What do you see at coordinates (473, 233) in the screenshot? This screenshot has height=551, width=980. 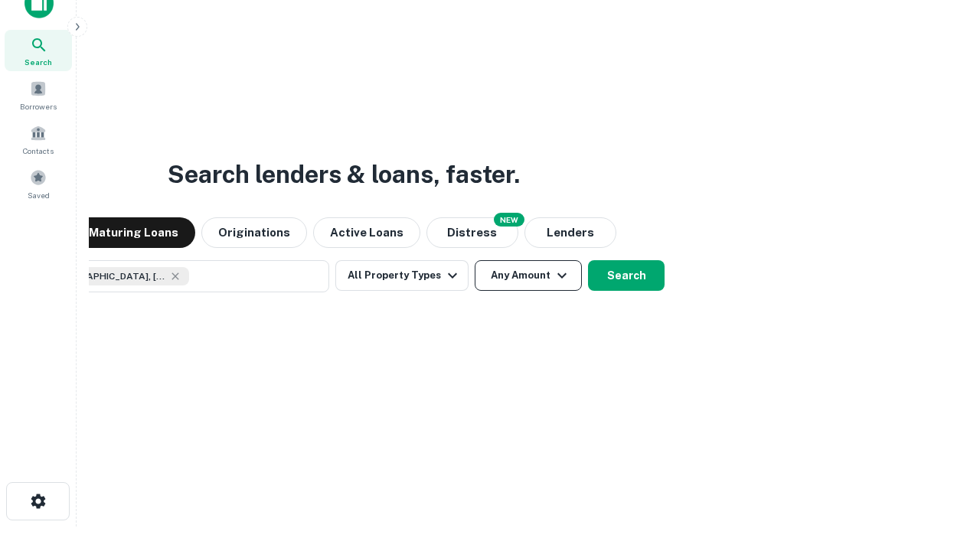 I see `button: Search distressed loans with lien and other non-mortgage details.` at bounding box center [473, 233].